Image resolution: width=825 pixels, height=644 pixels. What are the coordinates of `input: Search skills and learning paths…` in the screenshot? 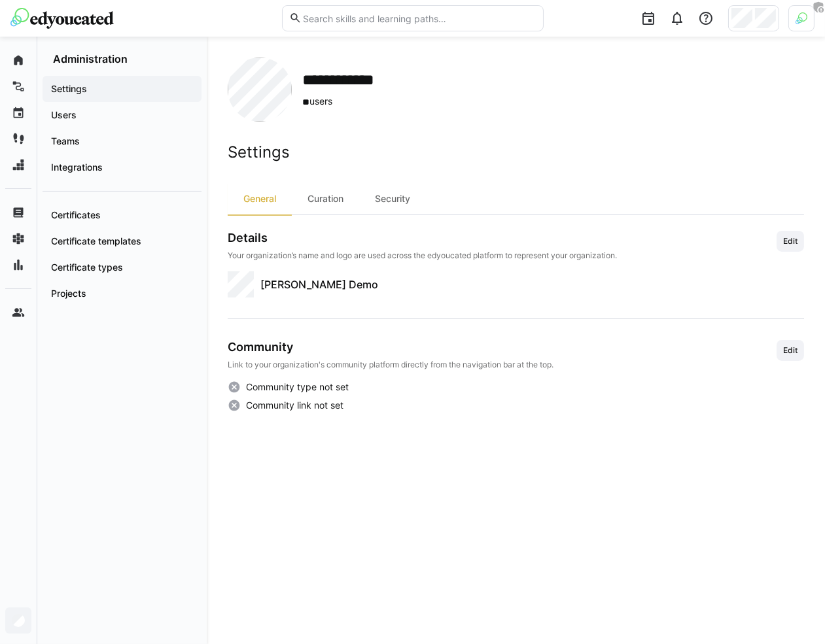 It's located at (418, 18).